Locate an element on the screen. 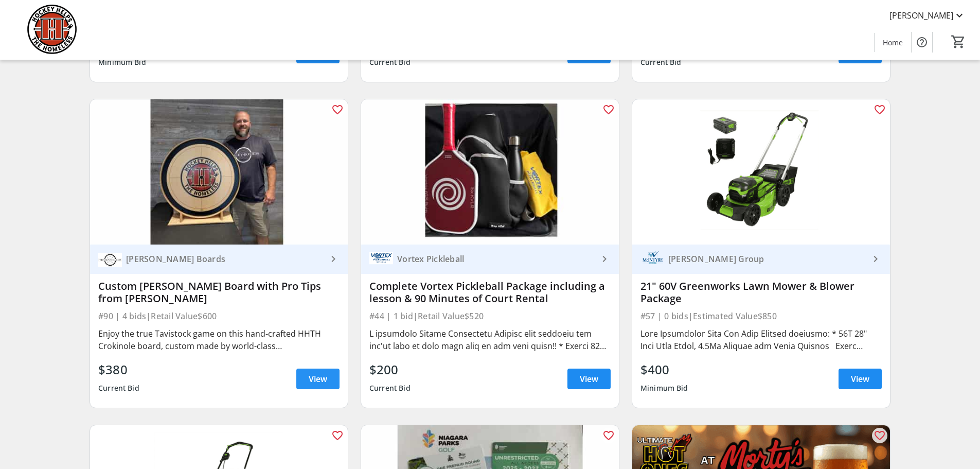 The width and height of the screenshot is (980, 469). div: Complete Vortex Pickleball Package including a lesson & 90 Minutes of Court Rental is located at coordinates (490, 292).